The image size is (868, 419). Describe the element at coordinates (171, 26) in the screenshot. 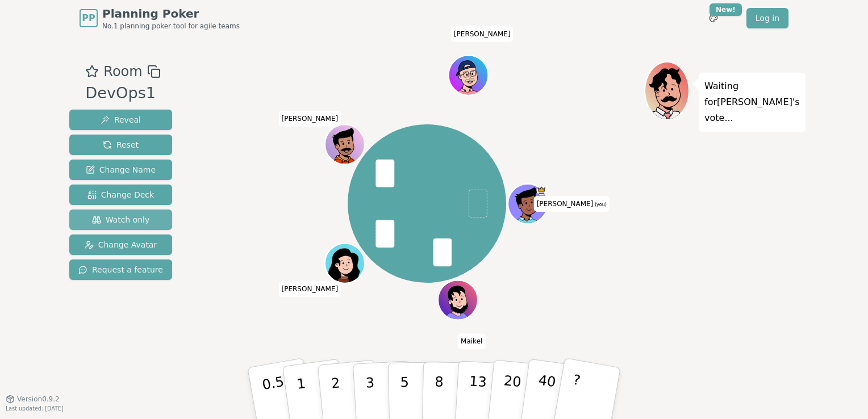

I see `span: No.1 planning poker tool for agile teams` at that location.